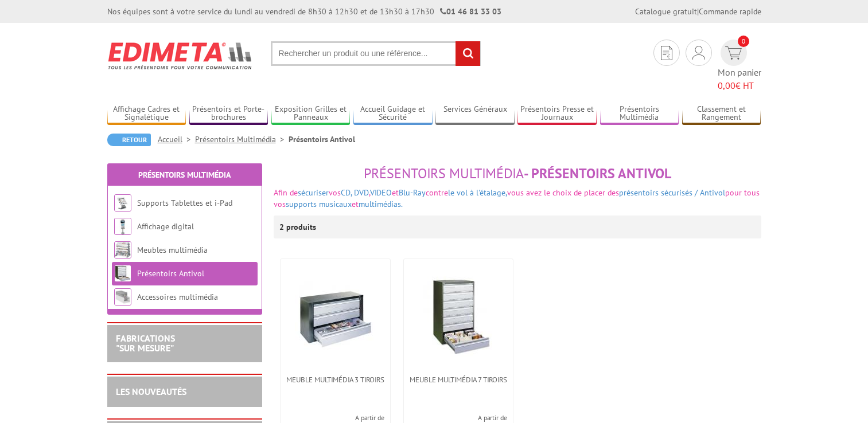  I want to click on img: Affichage digital, so click(123, 227).